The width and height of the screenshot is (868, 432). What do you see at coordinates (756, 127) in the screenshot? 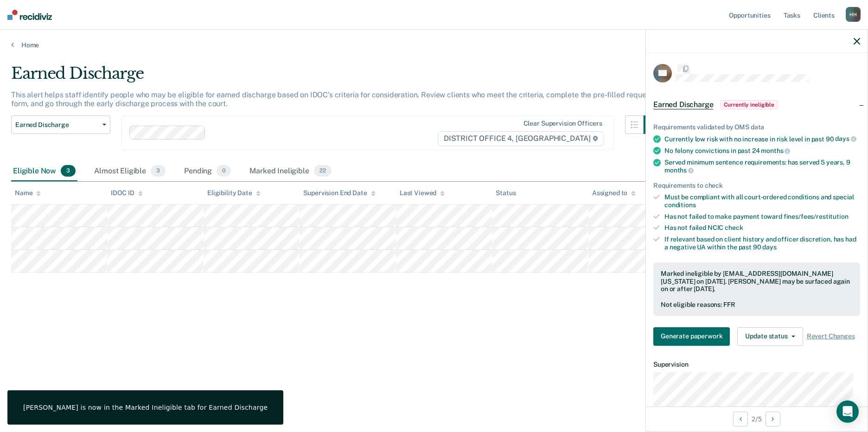
I see `div: Requirements validated by OMS data` at bounding box center [756, 127].